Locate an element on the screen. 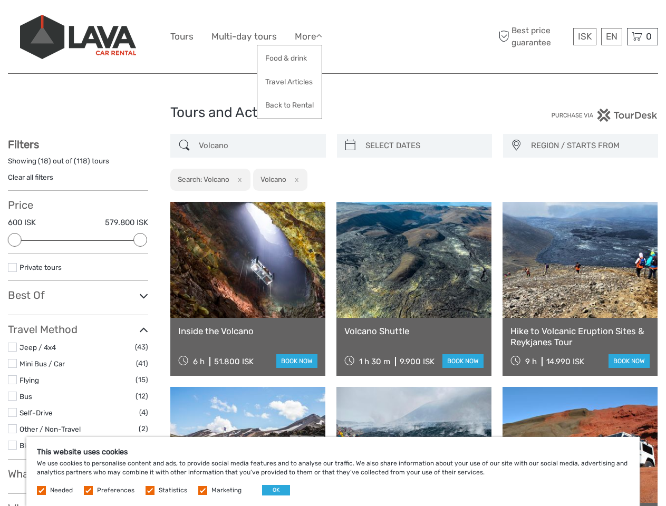  label: 600 ISK is located at coordinates (22, 222).